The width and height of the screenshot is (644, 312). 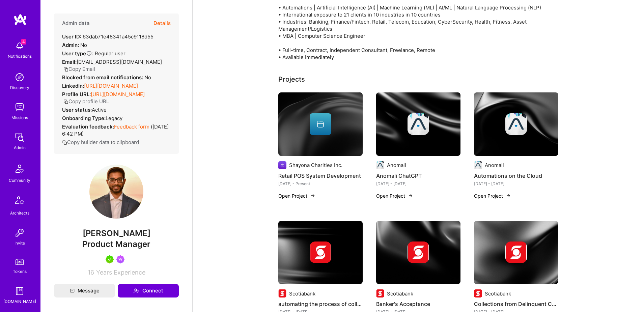 What do you see at coordinates (116, 192) in the screenshot?
I see `img: User Avatar` at bounding box center [116, 192].